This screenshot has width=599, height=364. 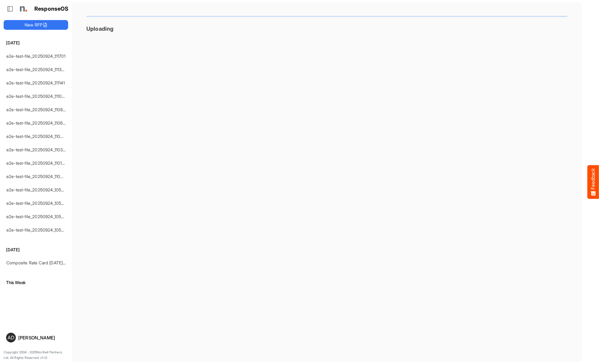 What do you see at coordinates (37, 69) in the screenshot?
I see `a: e2e-test-file_20250924_111359` at bounding box center [37, 69].